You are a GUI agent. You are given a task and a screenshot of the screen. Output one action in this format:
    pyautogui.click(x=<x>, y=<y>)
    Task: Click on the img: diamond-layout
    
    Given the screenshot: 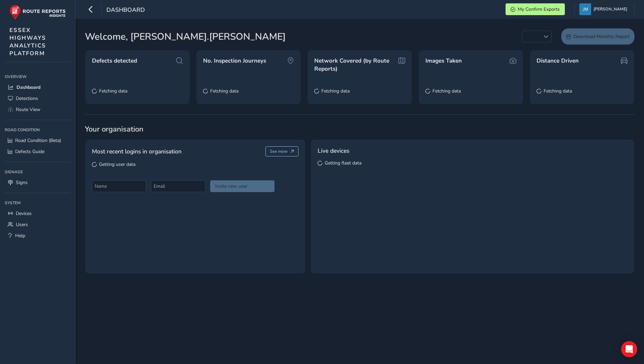 What is the action you would take?
    pyautogui.click(x=585, y=9)
    